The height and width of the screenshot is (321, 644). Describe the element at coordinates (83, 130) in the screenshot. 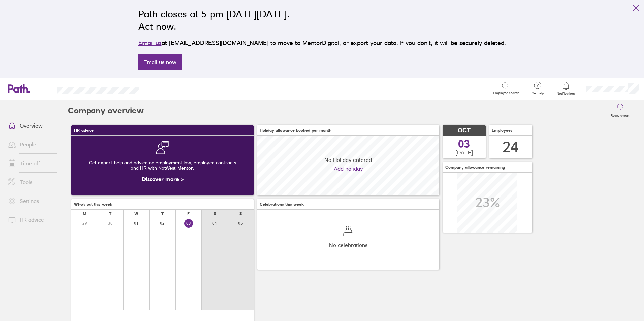

I see `span: HR advice` at that location.